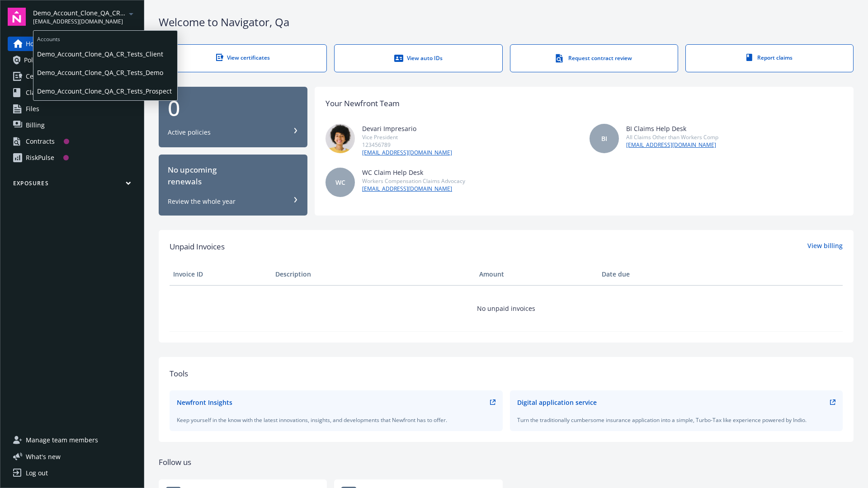 The height and width of the screenshot is (488, 868). I want to click on div: All Claims Other than Workers Comp, so click(672, 137).